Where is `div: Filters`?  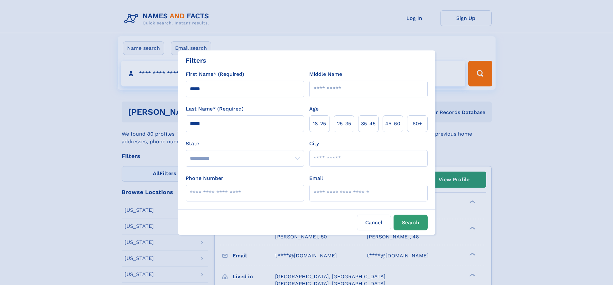 div: Filters is located at coordinates (196, 61).